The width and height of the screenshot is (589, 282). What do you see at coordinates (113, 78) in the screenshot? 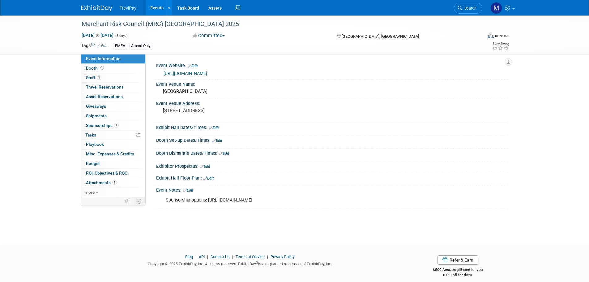
I see `a: Staff1` at bounding box center [113, 78].